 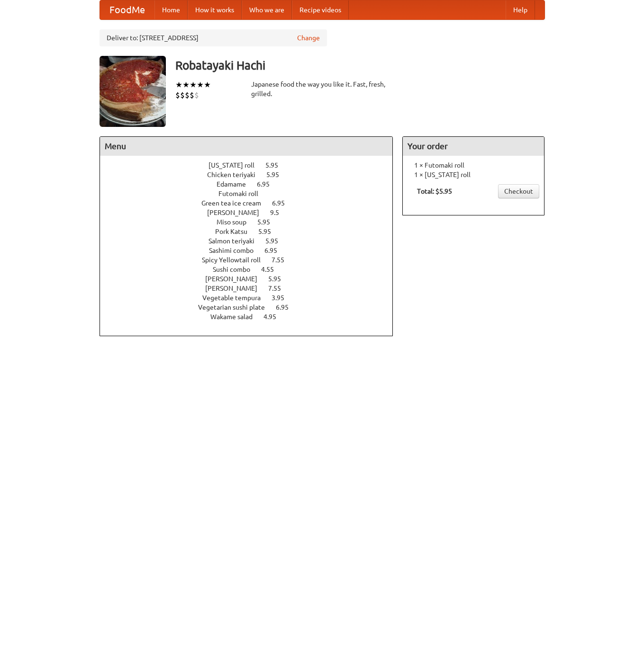 I want to click on b: Total: $5.95, so click(x=434, y=191).